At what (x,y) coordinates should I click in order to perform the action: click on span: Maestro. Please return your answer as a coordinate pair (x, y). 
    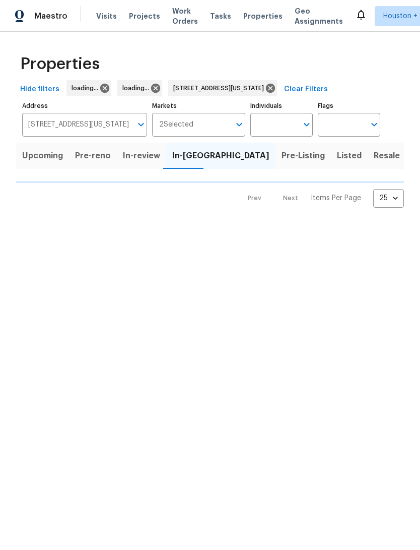
    Looking at the image, I should click on (51, 16).